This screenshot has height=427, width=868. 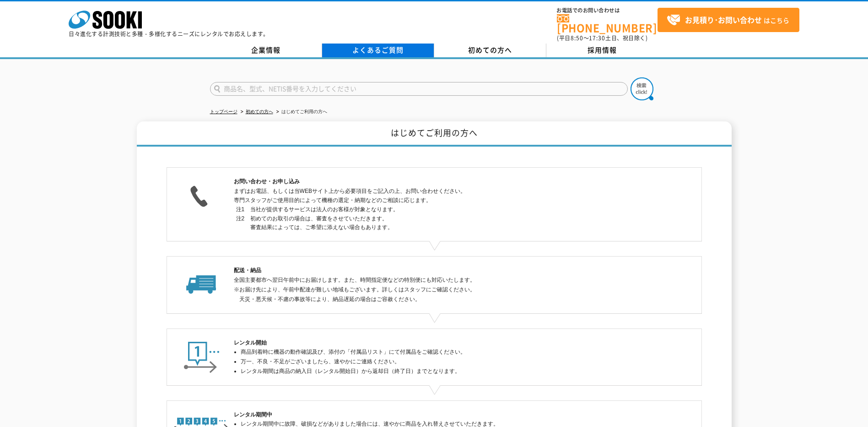 What do you see at coordinates (438, 371) in the screenshot?
I see `li: レンタル期間は商品の納入日（レンタル開始日）から返却日（終了日）までとなります。` at bounding box center [438, 371].